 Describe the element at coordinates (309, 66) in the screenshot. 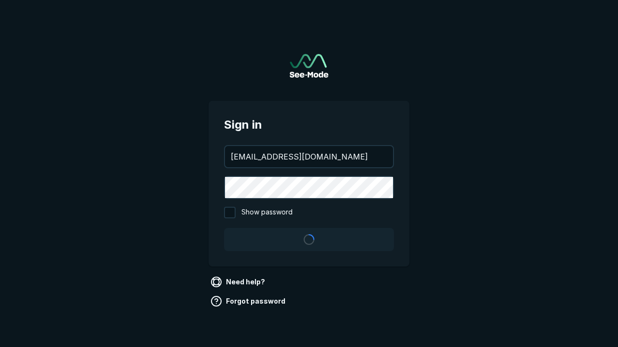

I see `img: See-Mode Logo` at that location.